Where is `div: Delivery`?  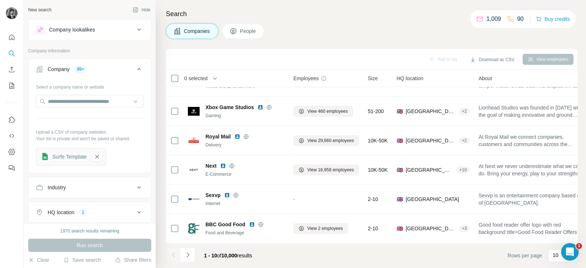
div: Delivery is located at coordinates (245, 145).